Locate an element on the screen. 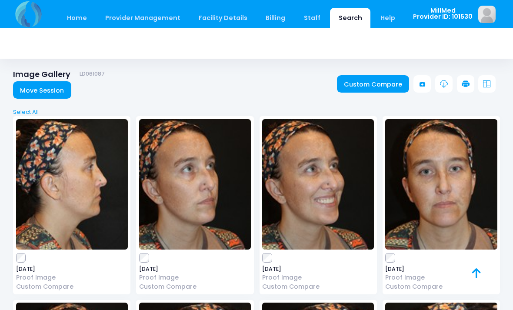 The image size is (513, 310). small: LD061087 is located at coordinates (92, 74).